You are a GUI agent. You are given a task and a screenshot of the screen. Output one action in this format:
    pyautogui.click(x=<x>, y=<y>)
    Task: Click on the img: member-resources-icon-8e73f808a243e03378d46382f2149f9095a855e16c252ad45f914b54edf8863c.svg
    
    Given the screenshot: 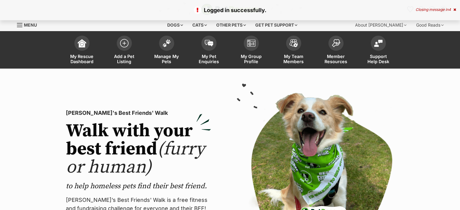 What is the action you would take?
    pyautogui.click(x=336, y=43)
    